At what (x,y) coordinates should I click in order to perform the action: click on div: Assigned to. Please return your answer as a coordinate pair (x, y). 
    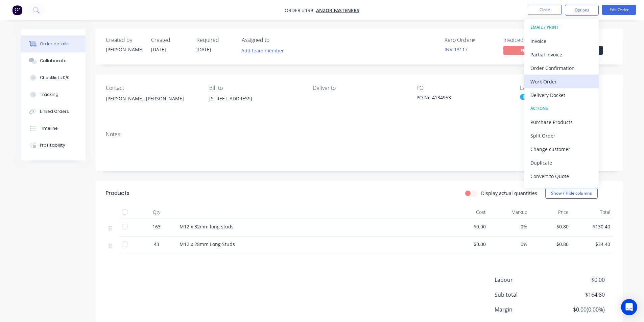
    Looking at the image, I should click on (276, 40).